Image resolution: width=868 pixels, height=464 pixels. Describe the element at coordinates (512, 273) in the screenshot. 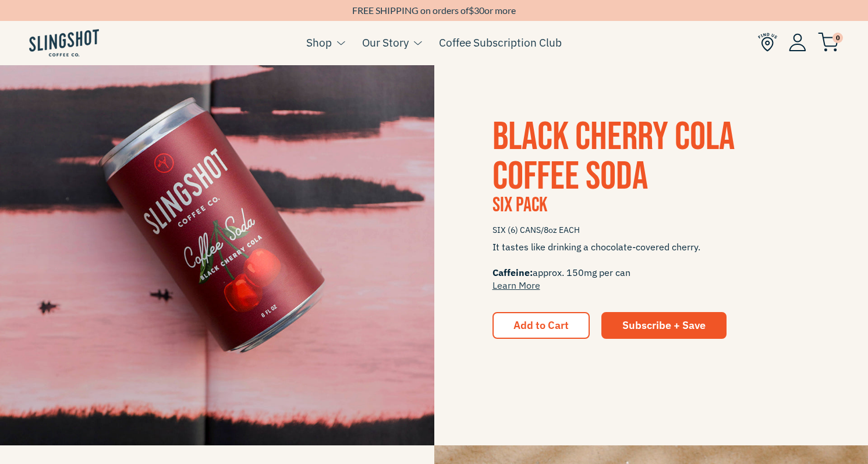

I see `span: Caffeine:` at that location.